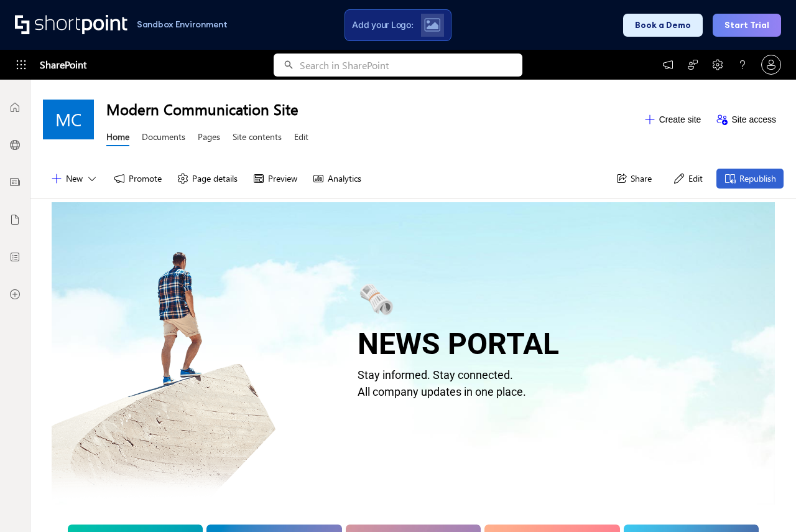 The image size is (796, 532). Describe the element at coordinates (275, 179) in the screenshot. I see `button: Preview` at that location.